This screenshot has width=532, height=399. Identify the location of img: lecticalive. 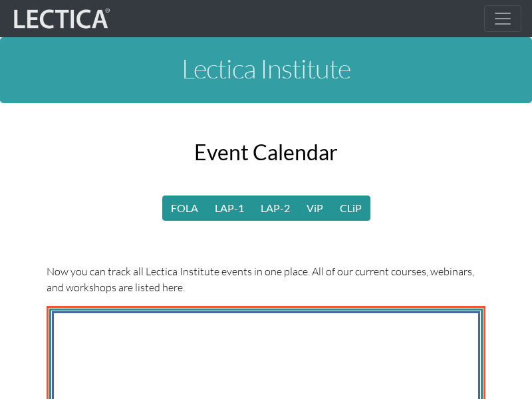
(60, 18).